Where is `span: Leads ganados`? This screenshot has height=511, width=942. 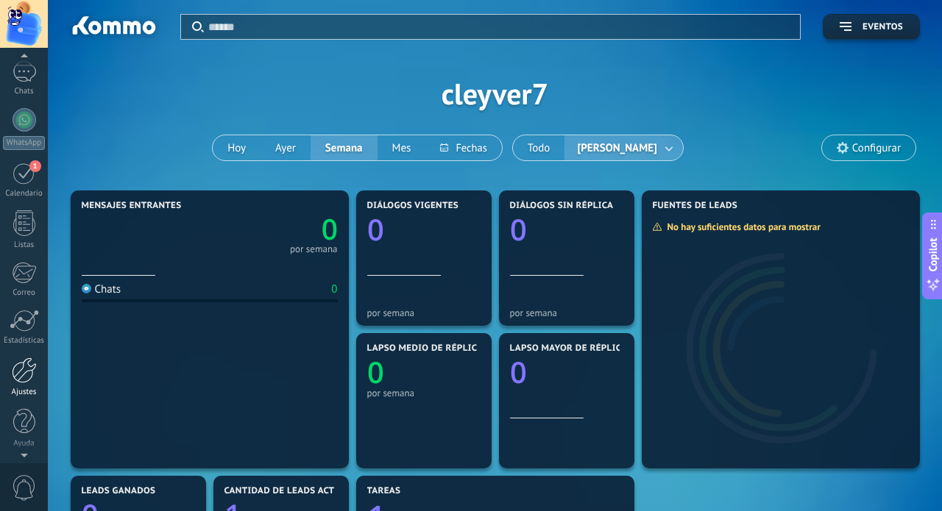 span: Leads ganados is located at coordinates (118, 492).